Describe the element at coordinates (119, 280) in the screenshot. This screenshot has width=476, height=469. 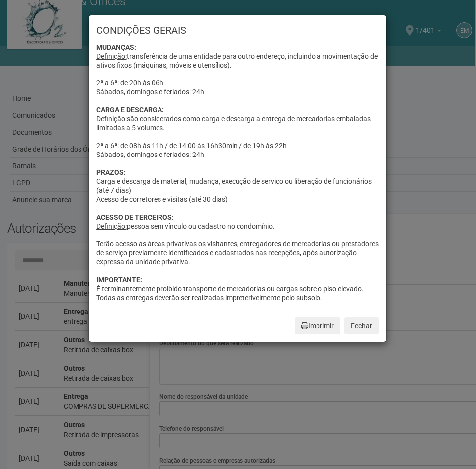
I see `strong: IMPORTANTE:` at that location.